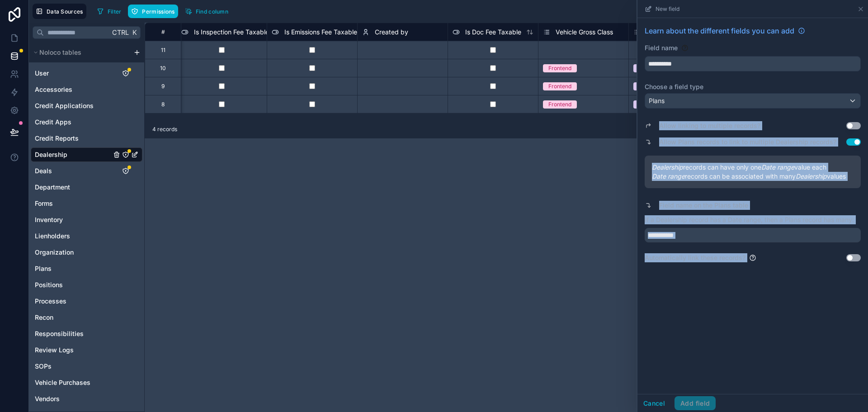 This screenshot has width=868, height=412. What do you see at coordinates (719, 30) in the screenshot?
I see `span: Learn about the different fields you can add` at bounding box center [719, 30].